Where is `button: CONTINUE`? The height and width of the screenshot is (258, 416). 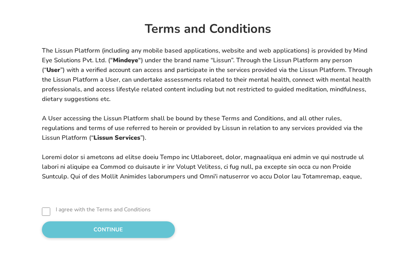 button: CONTINUE is located at coordinates (108, 230).